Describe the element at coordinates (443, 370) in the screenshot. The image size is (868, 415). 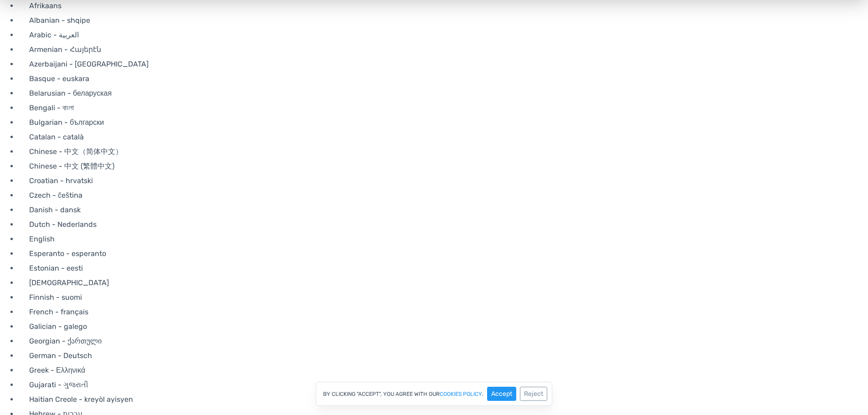
I see `a: Greek - Ελληνικά` at that location.